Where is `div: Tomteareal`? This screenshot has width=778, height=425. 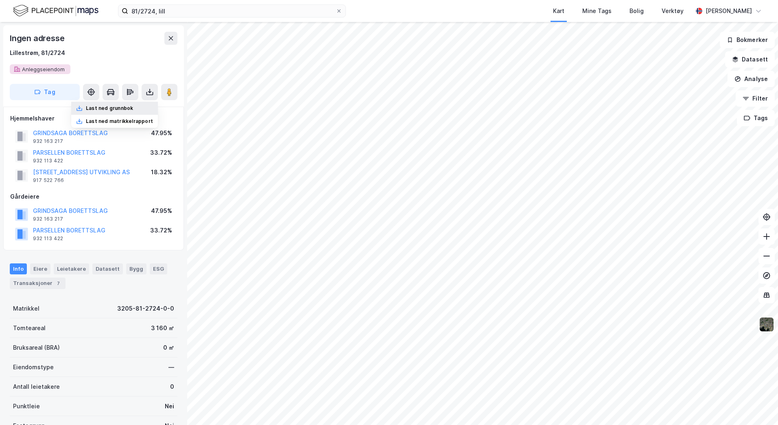
div: Tomteareal is located at coordinates (29, 328).